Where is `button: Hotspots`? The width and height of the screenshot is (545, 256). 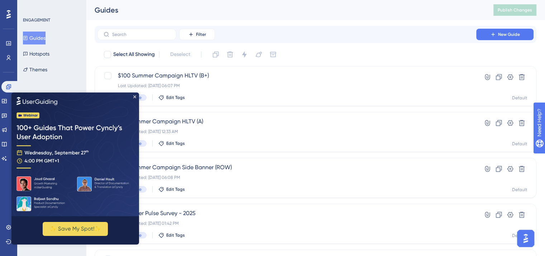
button: Hotspots is located at coordinates (36, 54).